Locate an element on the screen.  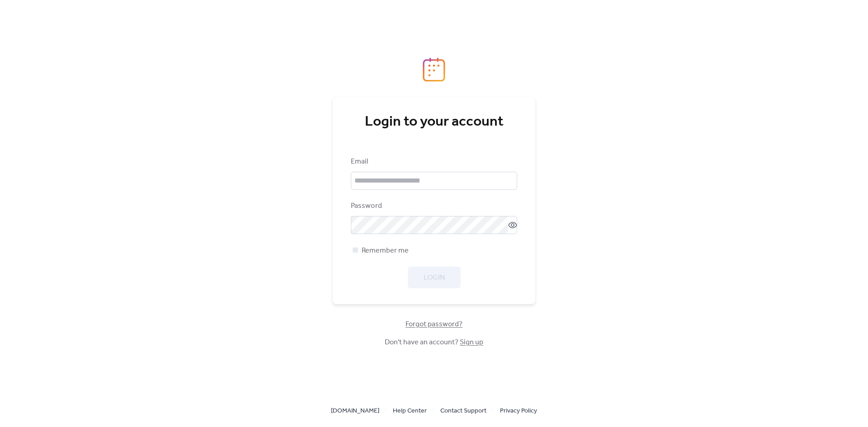
a: Sign up is located at coordinates (472, 342).